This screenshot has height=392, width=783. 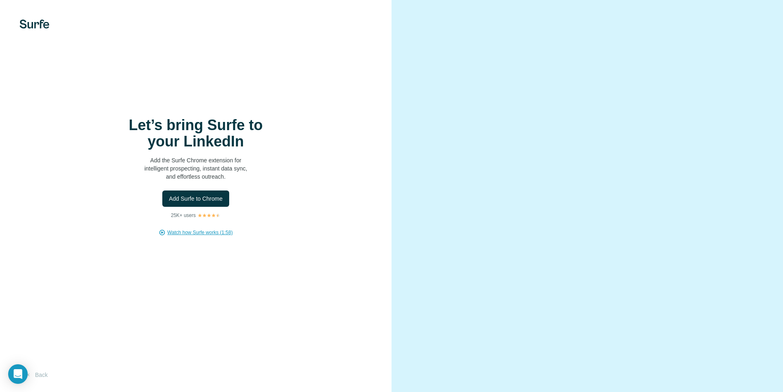 I want to click on button: Watch how Surfe works (1:58), so click(x=200, y=232).